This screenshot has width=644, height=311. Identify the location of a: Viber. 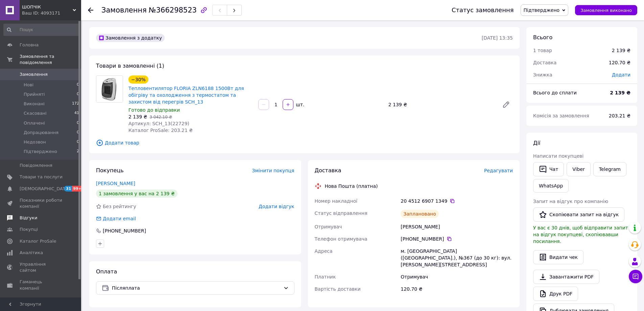
(578, 169).